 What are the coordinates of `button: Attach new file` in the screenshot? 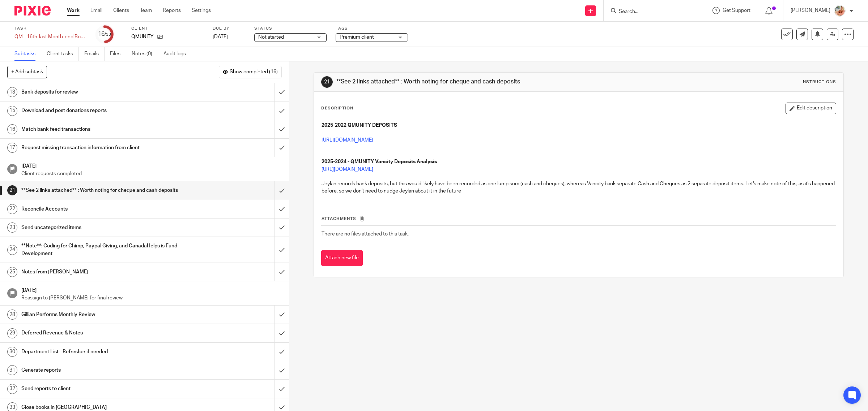 It's located at (342, 258).